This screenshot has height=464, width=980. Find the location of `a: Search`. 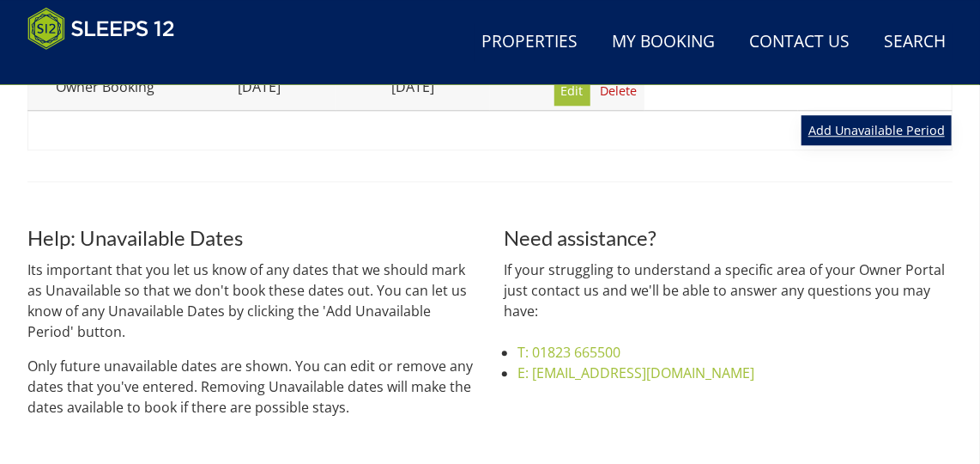

a: Search is located at coordinates (914, 42).